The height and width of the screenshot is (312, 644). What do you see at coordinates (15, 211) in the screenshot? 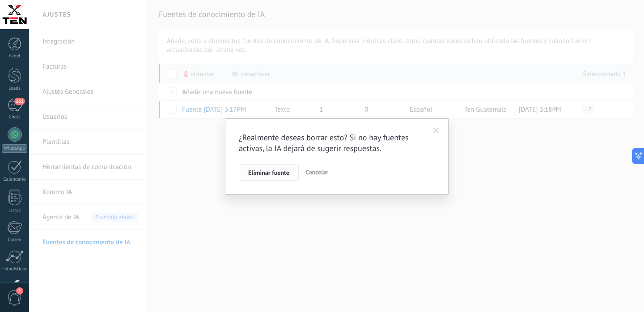
I see `div: Listas` at bounding box center [15, 211].